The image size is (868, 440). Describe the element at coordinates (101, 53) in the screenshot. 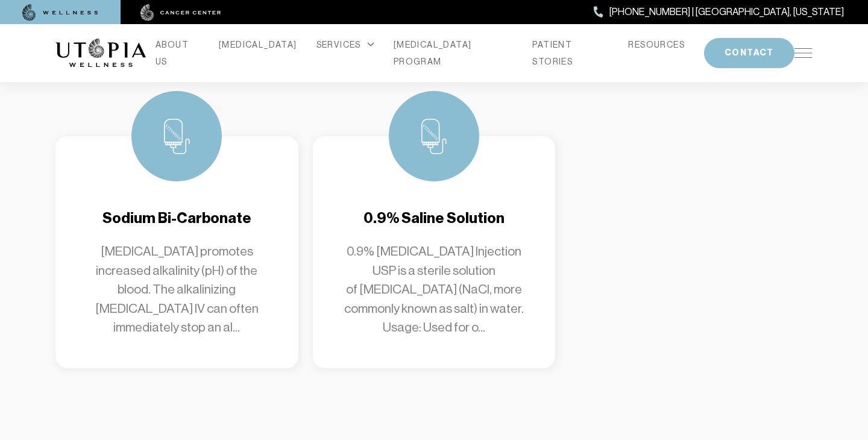

I see `img: logo` at that location.